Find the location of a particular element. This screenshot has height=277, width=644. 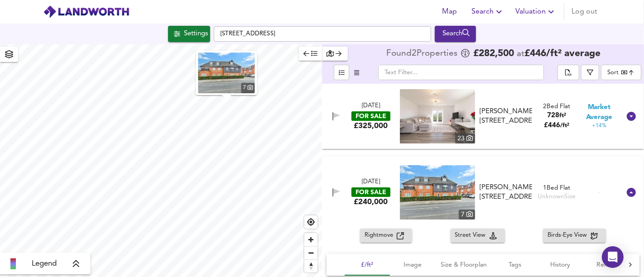

span: Market Average is located at coordinates (599, 112).